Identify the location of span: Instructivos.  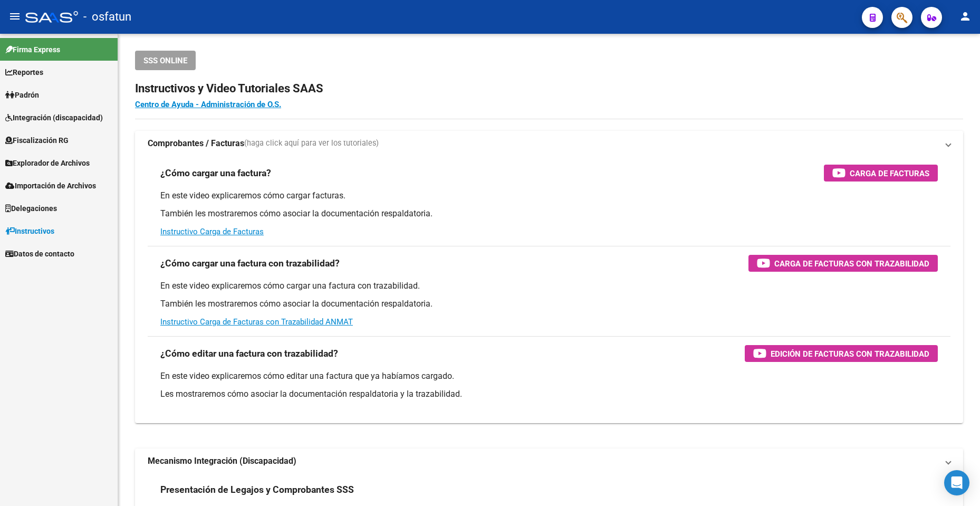
(29, 232).